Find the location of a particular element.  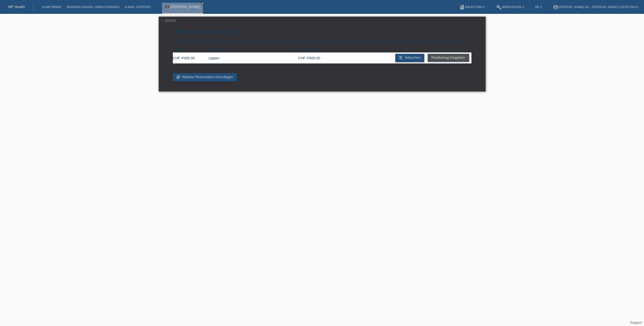

a: DE ▾ is located at coordinates (539, 7).